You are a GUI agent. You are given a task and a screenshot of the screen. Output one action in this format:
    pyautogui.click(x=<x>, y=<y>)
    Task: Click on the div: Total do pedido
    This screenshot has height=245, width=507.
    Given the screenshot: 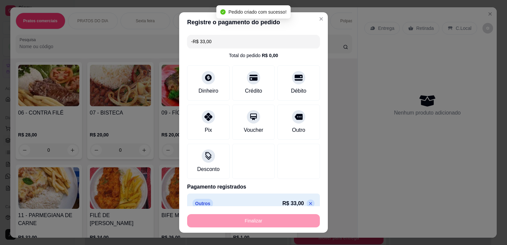 What is the action you would take?
    pyautogui.click(x=254, y=55)
    